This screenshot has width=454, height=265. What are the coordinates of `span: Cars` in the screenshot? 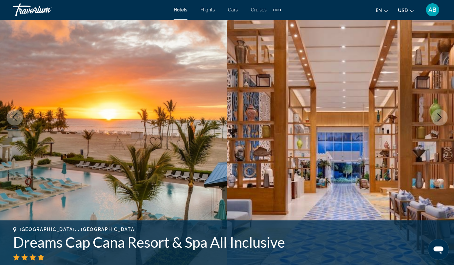 It's located at (233, 10).